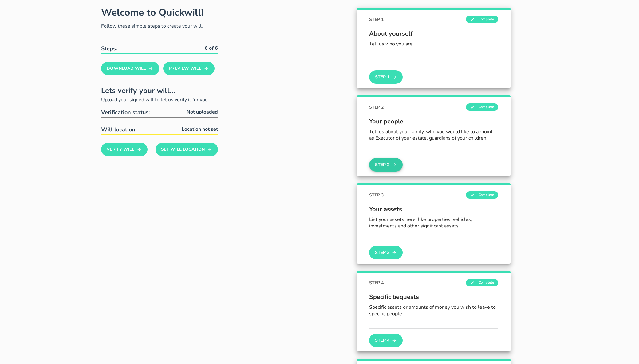  Describe the element at coordinates (434, 135) in the screenshot. I see `p: Tell us about your family, who you would like to appoint as Executor of your estate, guardians of...` at that location.